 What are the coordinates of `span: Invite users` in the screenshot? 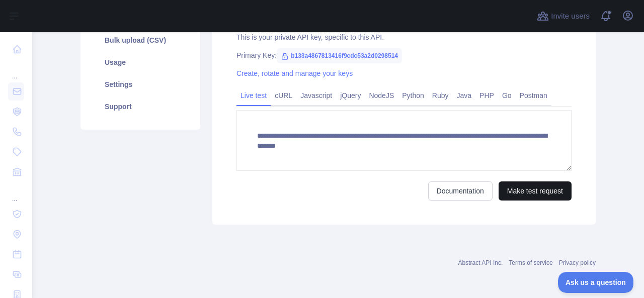 It's located at (570, 16).